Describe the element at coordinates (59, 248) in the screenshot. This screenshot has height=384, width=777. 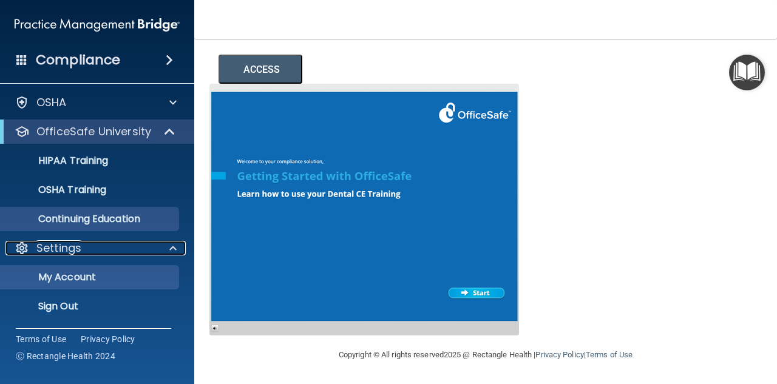
I see `p: Settings` at that location.